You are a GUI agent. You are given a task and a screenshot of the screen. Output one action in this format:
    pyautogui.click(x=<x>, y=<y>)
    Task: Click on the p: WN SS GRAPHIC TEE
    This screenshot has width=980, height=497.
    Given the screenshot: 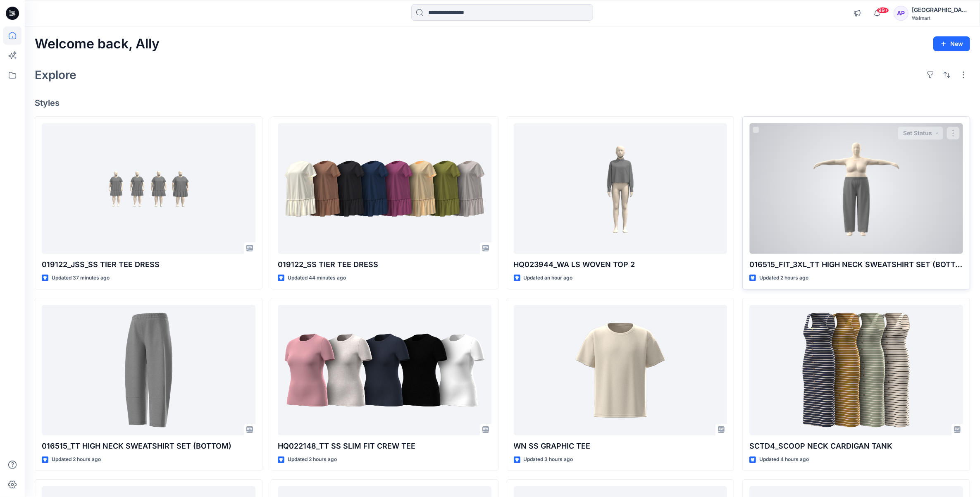 What is the action you would take?
    pyautogui.click(x=620, y=446)
    